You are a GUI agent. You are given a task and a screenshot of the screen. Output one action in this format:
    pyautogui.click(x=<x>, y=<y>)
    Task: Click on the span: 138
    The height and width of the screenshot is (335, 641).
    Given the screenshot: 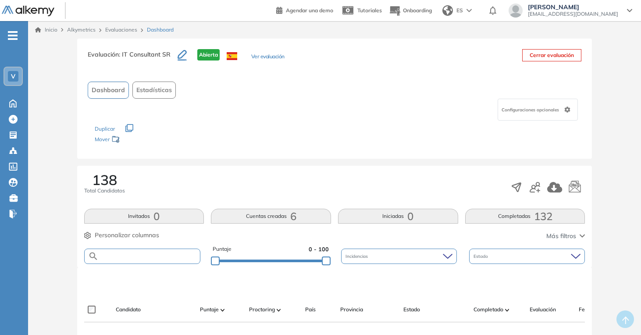 What is the action you would take?
    pyautogui.click(x=104, y=180)
    